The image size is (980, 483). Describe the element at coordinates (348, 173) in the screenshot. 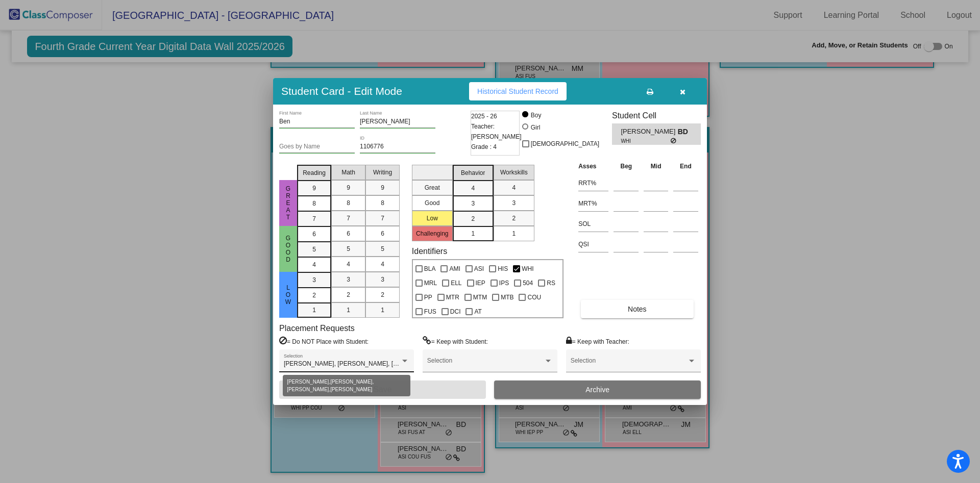

I see `span: Math` at that location.